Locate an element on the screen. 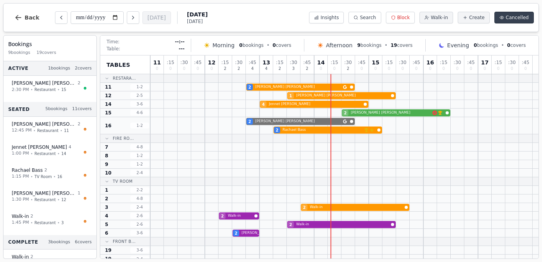 The image size is (542, 262). span: 4 - 8 is located at coordinates (140, 147).